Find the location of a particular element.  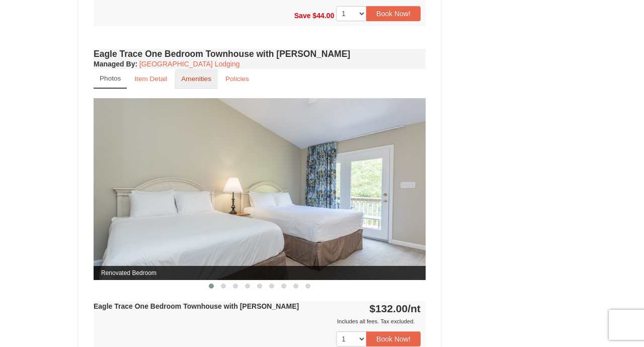

a: Item Detail is located at coordinates (151, 79).